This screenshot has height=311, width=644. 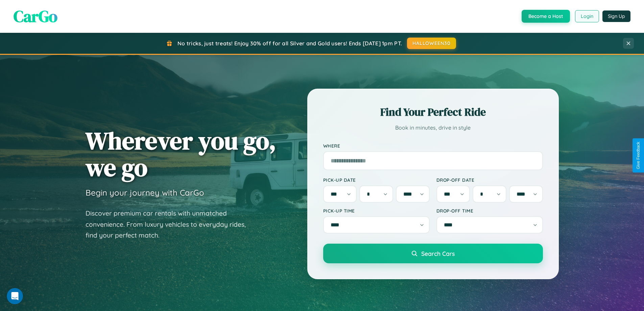 I want to click on label: Drop-off Time, so click(x=489, y=210).